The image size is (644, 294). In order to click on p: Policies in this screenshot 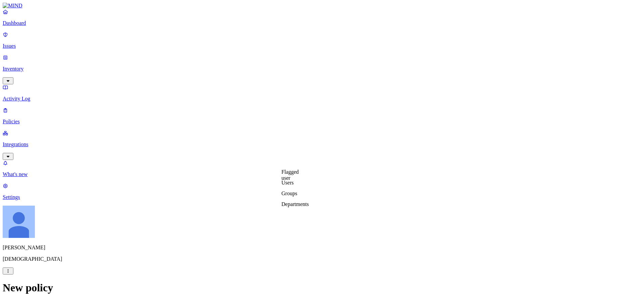, I will do `click(322, 122)`.